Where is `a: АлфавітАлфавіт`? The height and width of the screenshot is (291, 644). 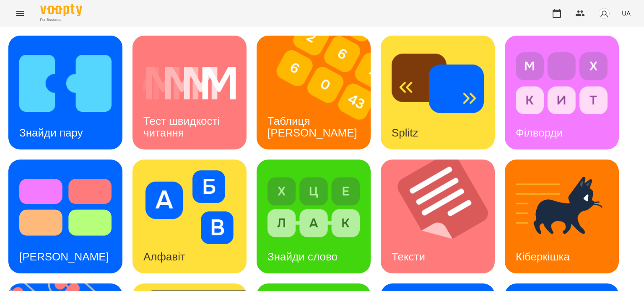 a: АлфавітАлфавіт is located at coordinates (190, 217).